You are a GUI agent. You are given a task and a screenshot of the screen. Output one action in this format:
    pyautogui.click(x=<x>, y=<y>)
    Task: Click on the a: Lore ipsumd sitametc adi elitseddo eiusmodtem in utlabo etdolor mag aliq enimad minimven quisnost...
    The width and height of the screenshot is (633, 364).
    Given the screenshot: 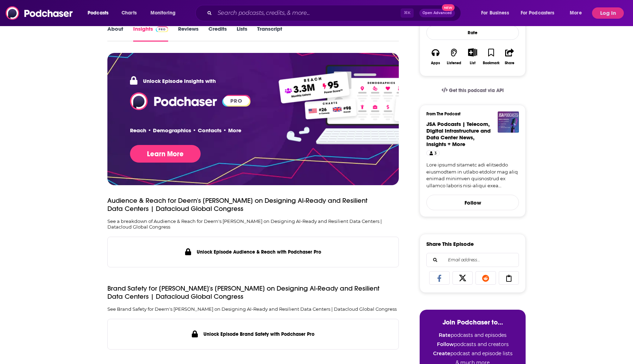 What is the action you would take?
    pyautogui.click(x=472, y=175)
    